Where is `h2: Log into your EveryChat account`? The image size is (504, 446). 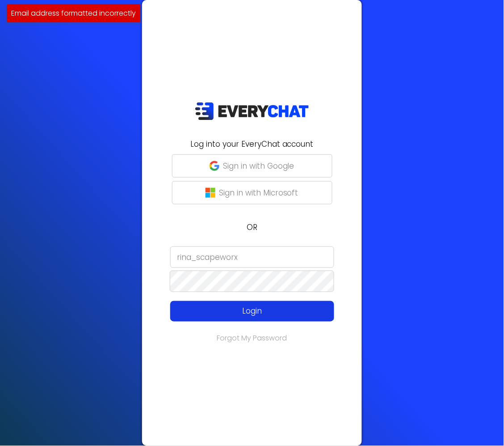 h2: Log into your EveryChat account is located at coordinates (252, 144).